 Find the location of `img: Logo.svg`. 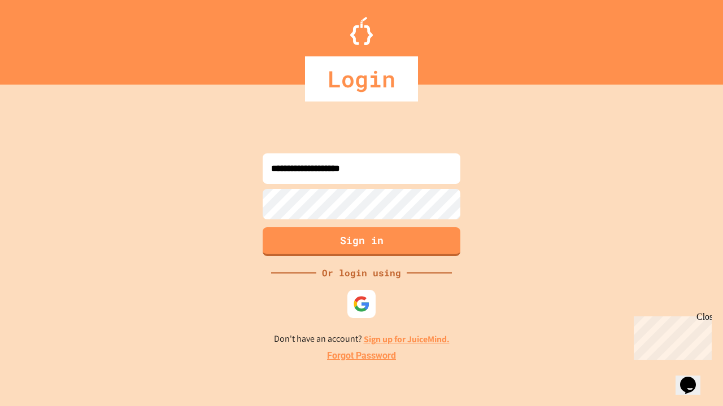

img: Logo.svg is located at coordinates (361, 31).